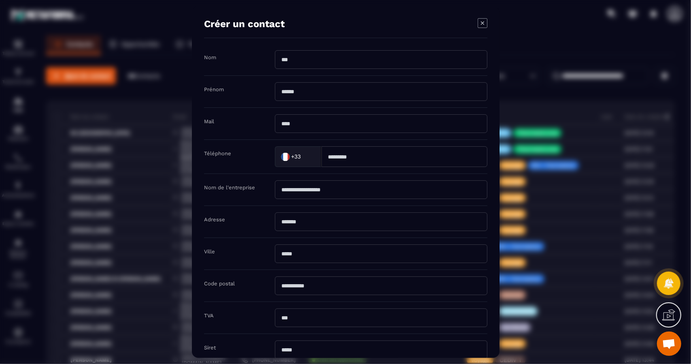  What do you see at coordinates (215, 219) in the screenshot?
I see `label: Adresse` at bounding box center [215, 219].